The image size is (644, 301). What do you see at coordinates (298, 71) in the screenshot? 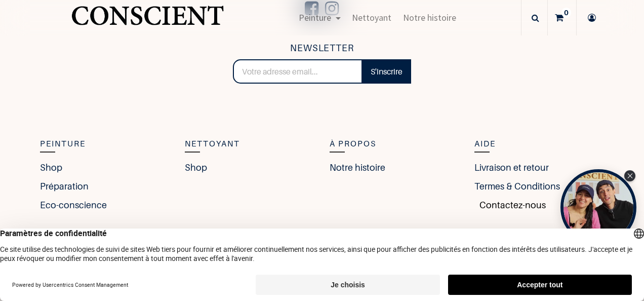
I see `input: Votre adresse email...` at bounding box center [298, 71].